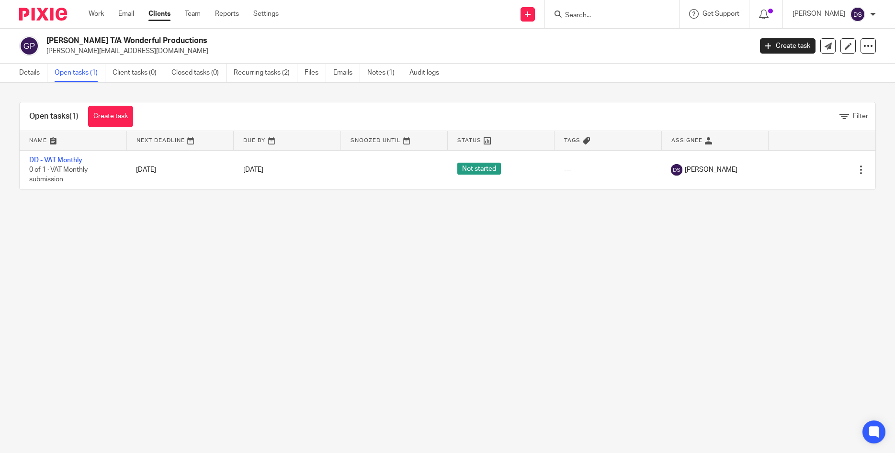  I want to click on span: (1), so click(74, 116).